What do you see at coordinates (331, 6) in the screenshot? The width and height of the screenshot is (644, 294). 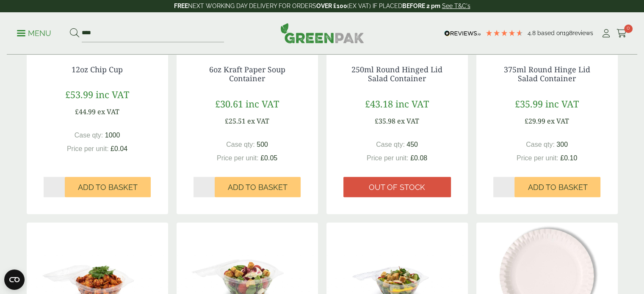 I see `strong: OVER £100` at bounding box center [331, 6].